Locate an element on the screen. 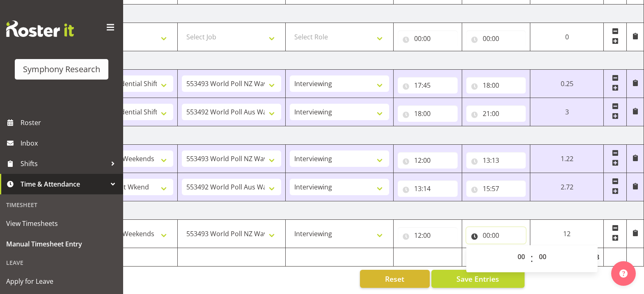 Image resolution: width=644 pixels, height=294 pixels. a: View Timesheets is located at coordinates (62, 224).